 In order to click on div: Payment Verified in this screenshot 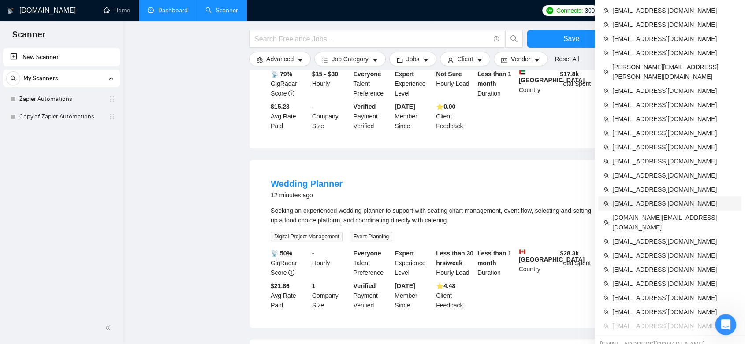, I will do `click(372, 116)`.